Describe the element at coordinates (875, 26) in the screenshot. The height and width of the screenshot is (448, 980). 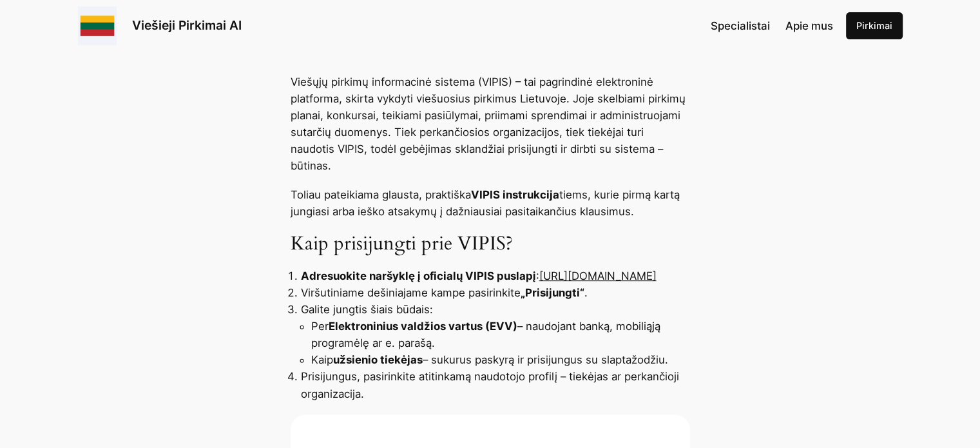
I see `a: Pirkimai` at that location.